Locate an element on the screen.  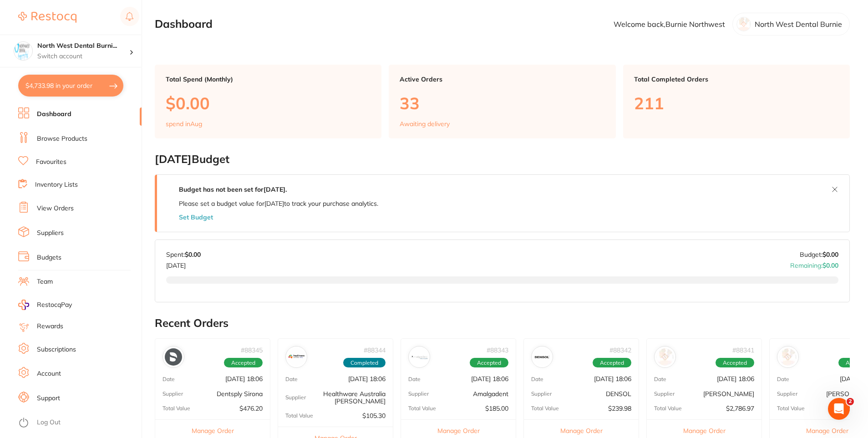
span: 2 is located at coordinates (851, 402).